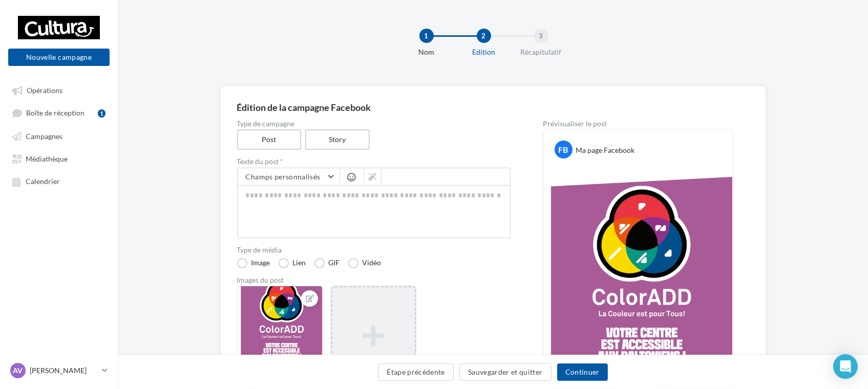 Image resolution: width=868 pixels, height=389 pixels. I want to click on div: 2, so click(484, 36).